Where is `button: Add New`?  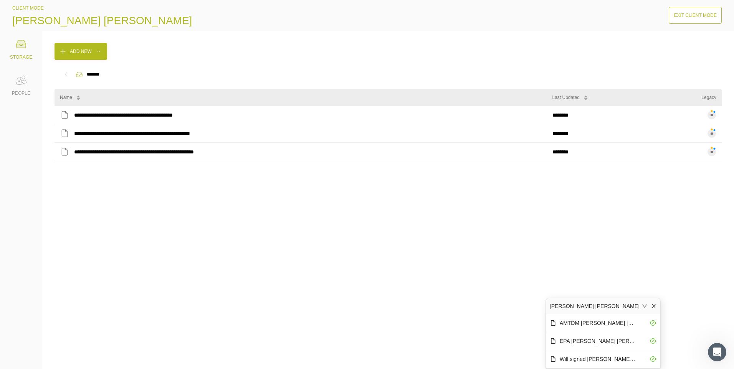
button: Add New is located at coordinates (81, 51).